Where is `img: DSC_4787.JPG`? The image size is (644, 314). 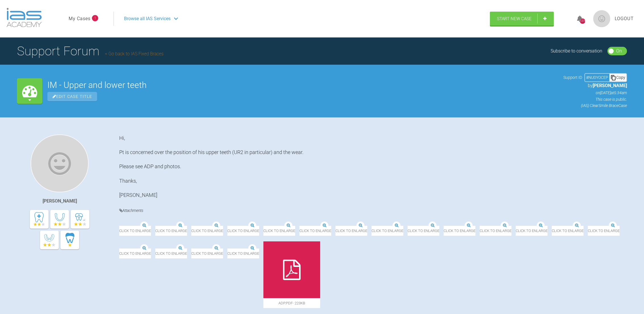 img: DSC_4787.JPG is located at coordinates (139, 222).